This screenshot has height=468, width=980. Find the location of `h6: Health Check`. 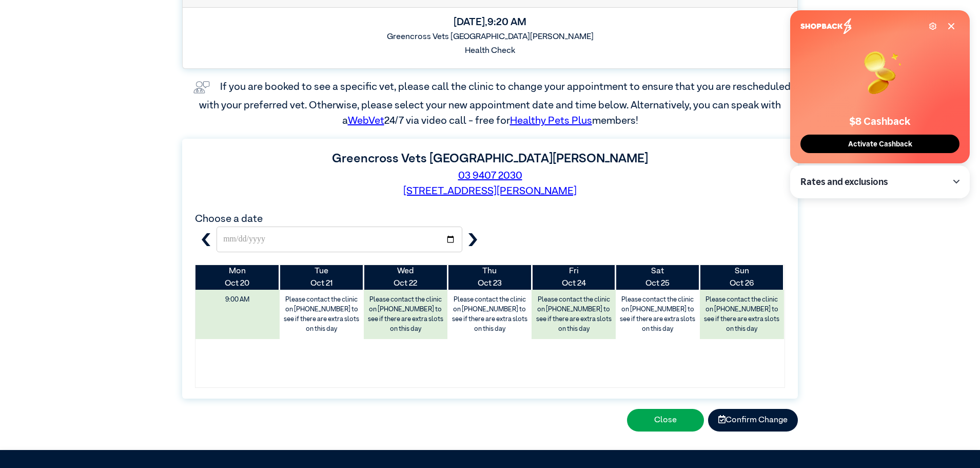

h6: Health Check is located at coordinates (490, 51).